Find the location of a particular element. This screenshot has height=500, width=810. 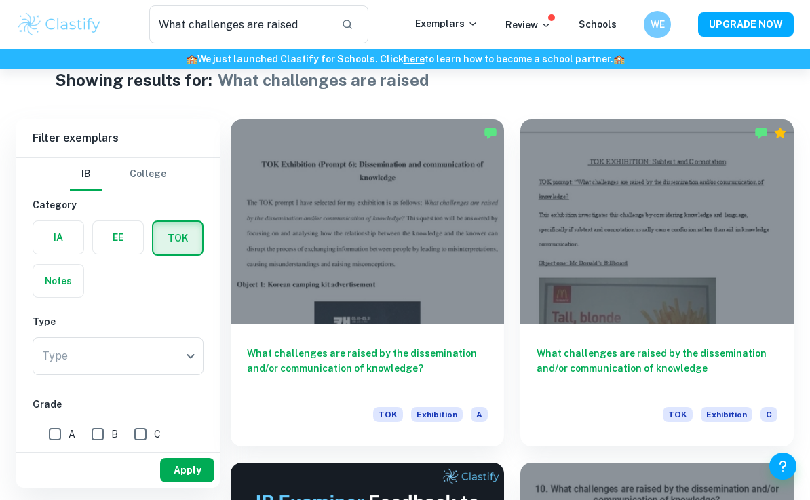

a: What challenges are raised by the dissemination and/or communication of knowledgeTOKExhibitionC is located at coordinates (657, 283).